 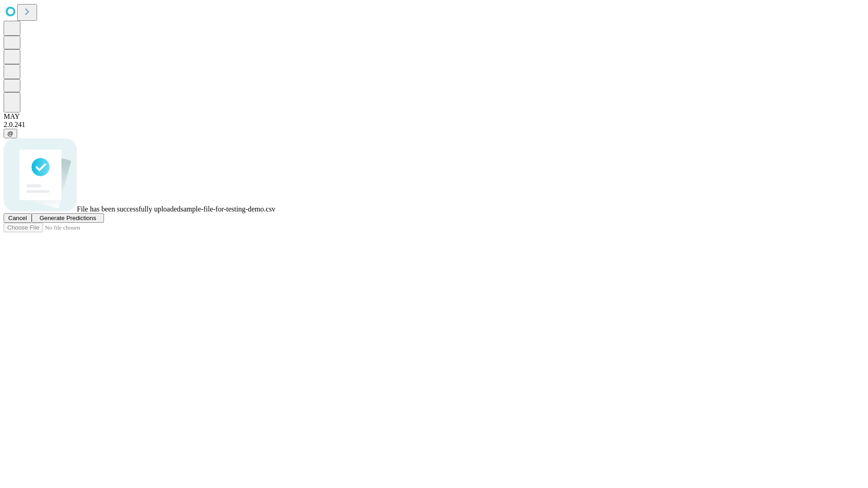 What do you see at coordinates (434, 117) in the screenshot?
I see `div: MAY` at bounding box center [434, 117].